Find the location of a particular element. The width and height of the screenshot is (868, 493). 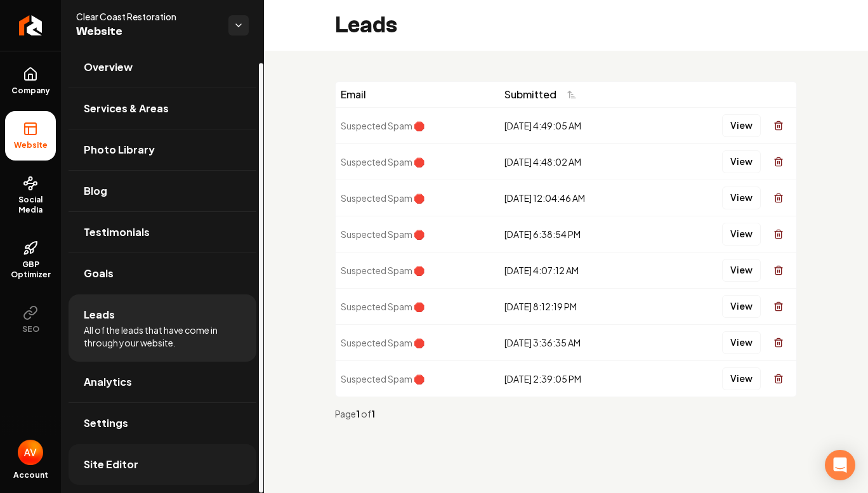

a: Settings is located at coordinates (162, 423).